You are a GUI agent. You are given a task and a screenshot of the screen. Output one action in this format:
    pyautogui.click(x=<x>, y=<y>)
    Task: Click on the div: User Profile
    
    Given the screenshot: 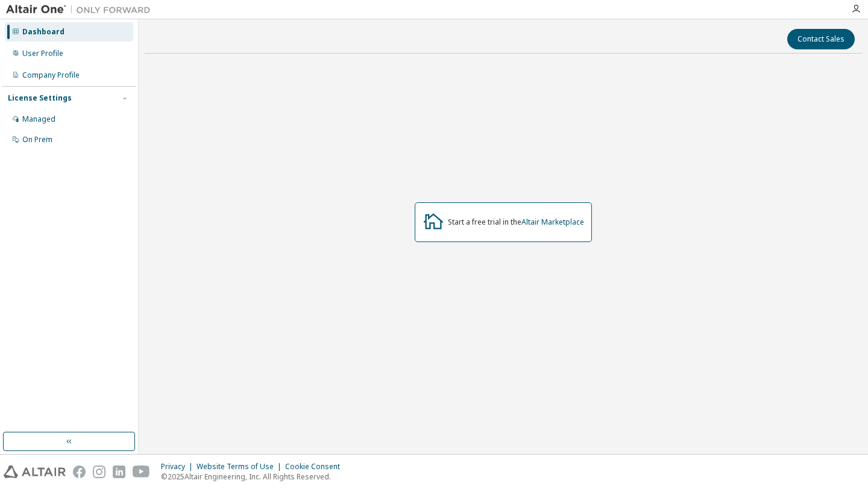 What is the action you would take?
    pyautogui.click(x=43, y=54)
    